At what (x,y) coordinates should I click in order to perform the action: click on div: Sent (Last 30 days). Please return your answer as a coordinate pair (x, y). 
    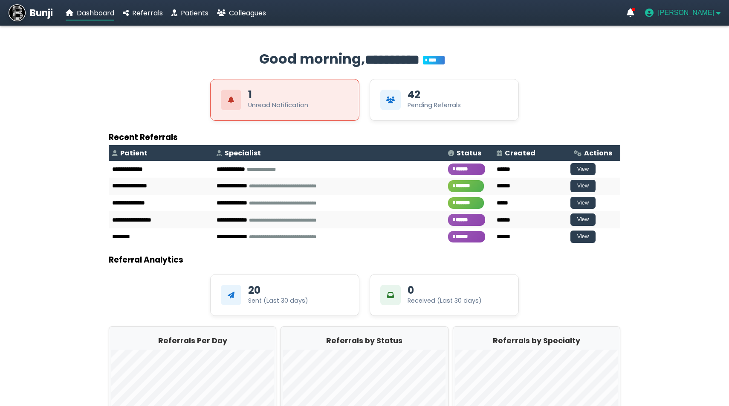
    Looking at the image, I should click on (278, 300).